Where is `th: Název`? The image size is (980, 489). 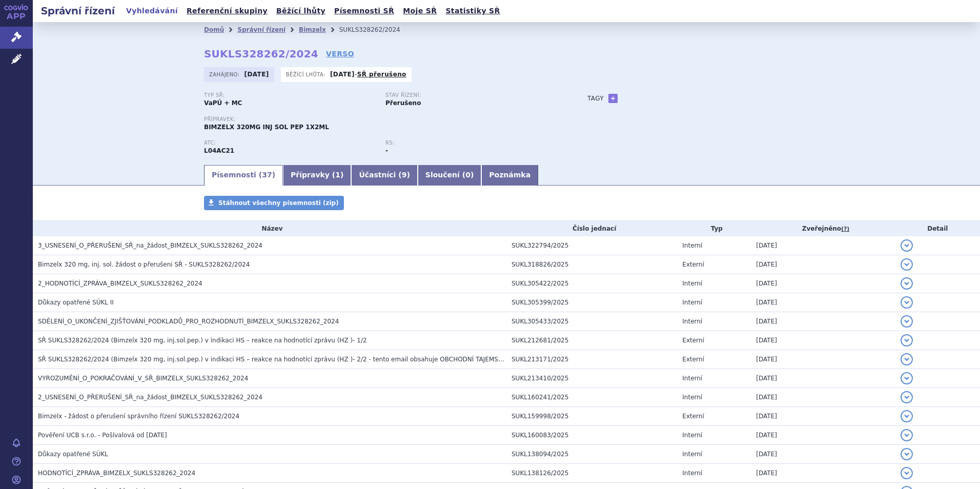 th: Název is located at coordinates (270, 228).